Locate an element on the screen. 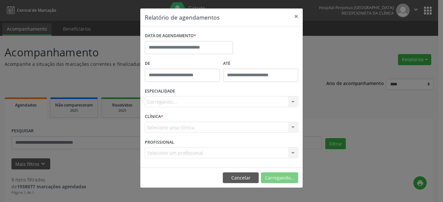 This screenshot has height=202, width=443. label: ESPECIALIDADE is located at coordinates (160, 91).